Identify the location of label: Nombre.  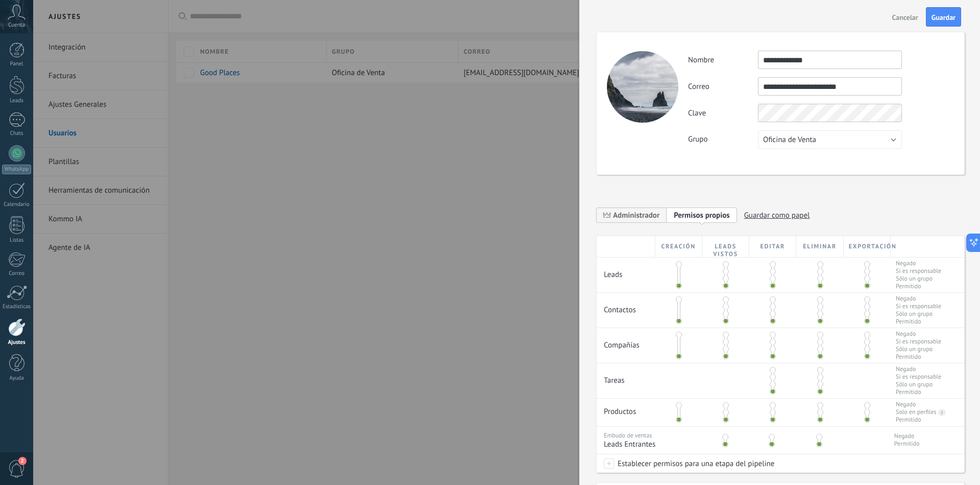
(723, 59).